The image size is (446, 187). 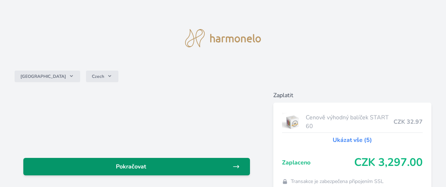 I want to click on span: Pokračovat, so click(x=131, y=167).